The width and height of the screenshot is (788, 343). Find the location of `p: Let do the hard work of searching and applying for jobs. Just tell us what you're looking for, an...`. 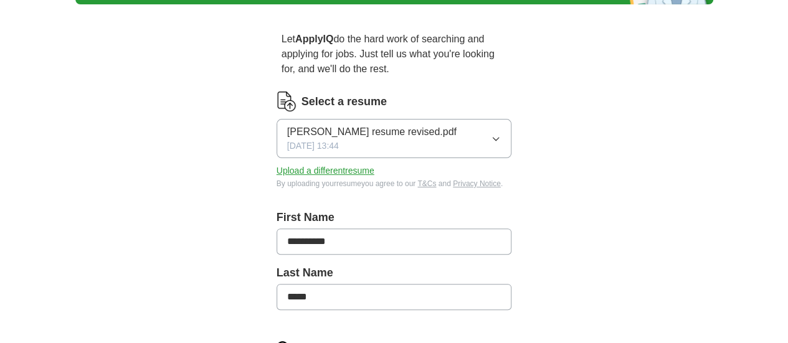

p: Let do the hard work of searching and applying for jobs. Just tell us what you're looking for, an... is located at coordinates (394, 54).